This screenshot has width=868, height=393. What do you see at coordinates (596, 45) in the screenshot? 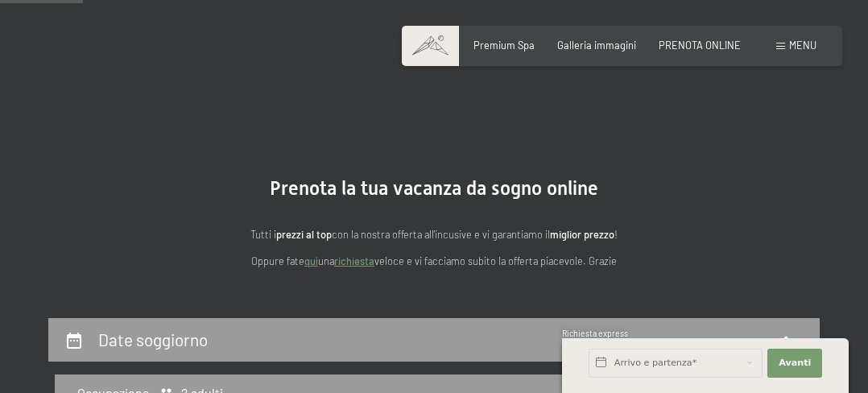
I see `a: Galleria immagini` at bounding box center [596, 45].